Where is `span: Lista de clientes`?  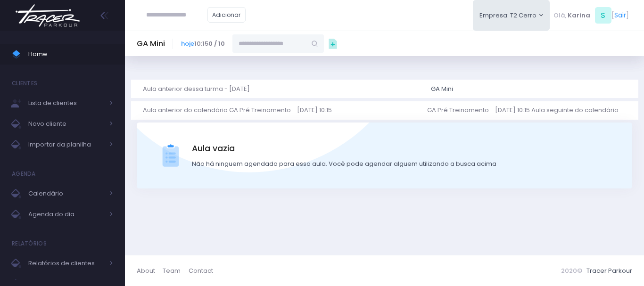
span: Lista de clientes is located at coordinates (66, 103).